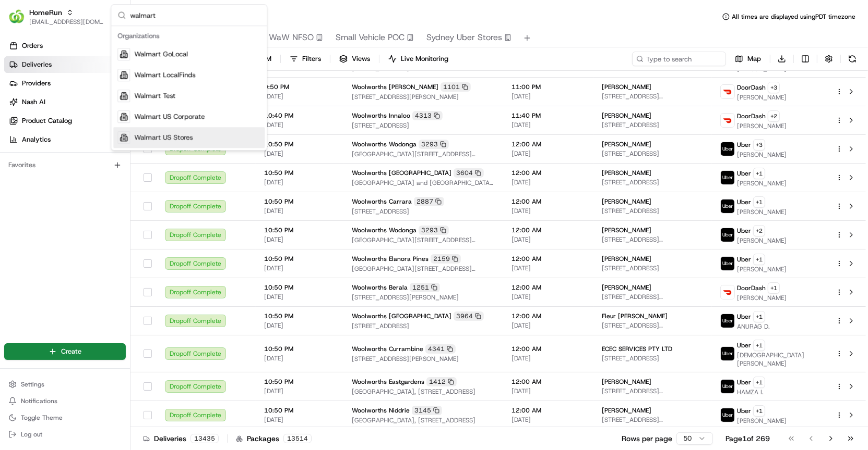  Describe the element at coordinates (64, 435) in the screenshot. I see `button: Log out` at that location.